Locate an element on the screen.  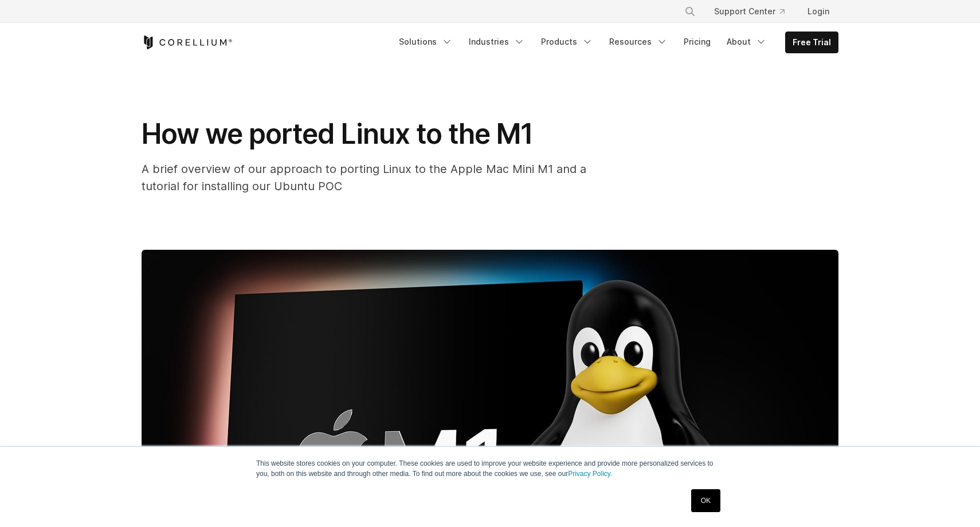
span: A brief overview of our approach to porting Linux to the Apple Mac Mini M1 and a tutorial for ins... is located at coordinates (363, 178).